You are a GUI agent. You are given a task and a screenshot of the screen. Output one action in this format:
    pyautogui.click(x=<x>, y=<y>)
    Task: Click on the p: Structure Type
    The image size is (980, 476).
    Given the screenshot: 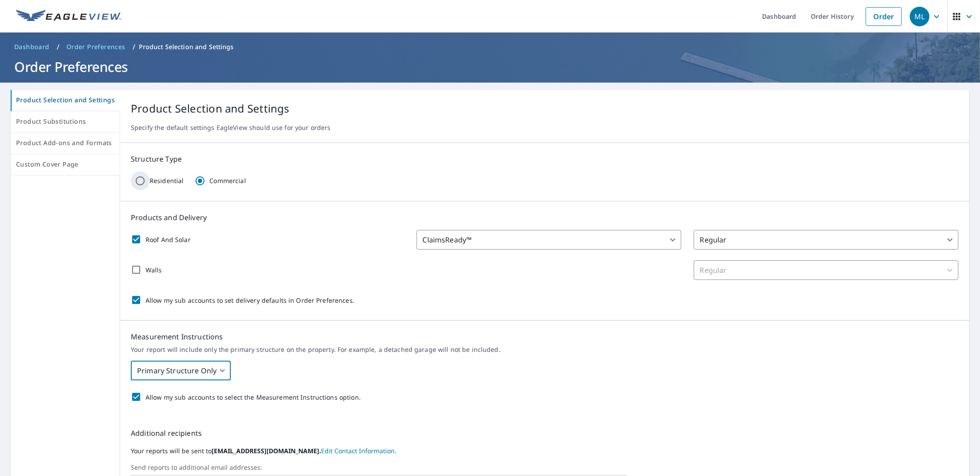 What is the action you would take?
    pyautogui.click(x=545, y=159)
    